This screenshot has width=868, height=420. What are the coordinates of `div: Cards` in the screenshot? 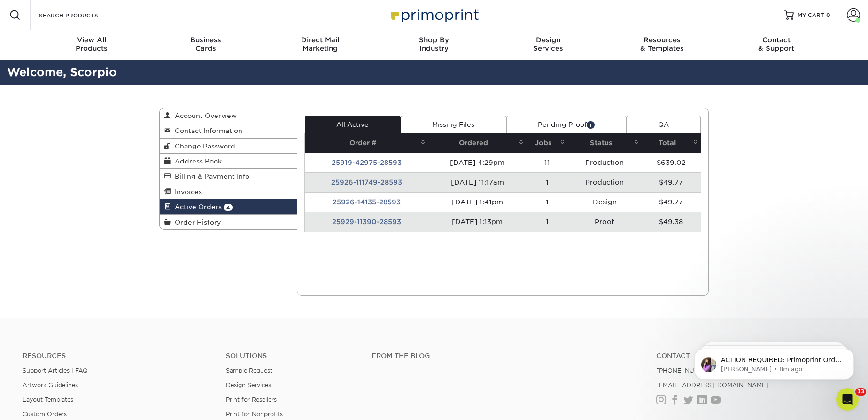 It's located at (206, 44).